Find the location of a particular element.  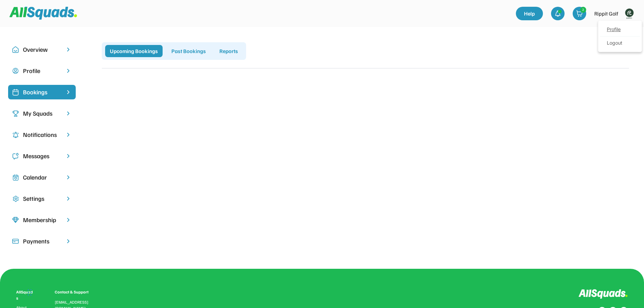

a: Help is located at coordinates (529, 14).